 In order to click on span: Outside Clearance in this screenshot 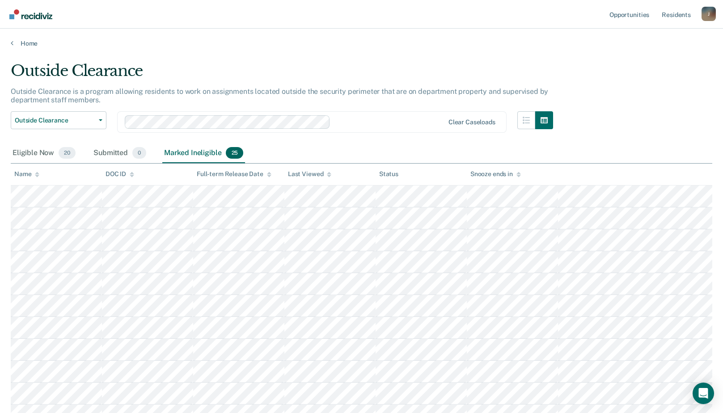, I will do `click(55, 120)`.